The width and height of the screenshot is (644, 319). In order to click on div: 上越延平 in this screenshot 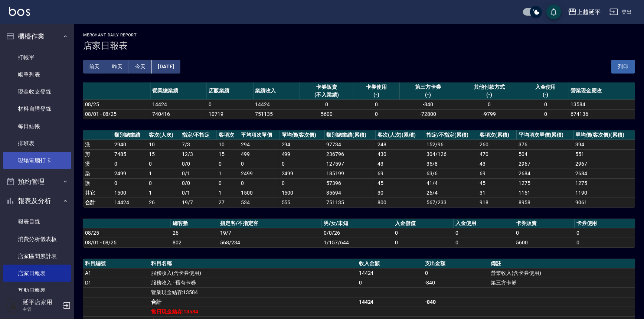, I will do `click(589, 12)`.